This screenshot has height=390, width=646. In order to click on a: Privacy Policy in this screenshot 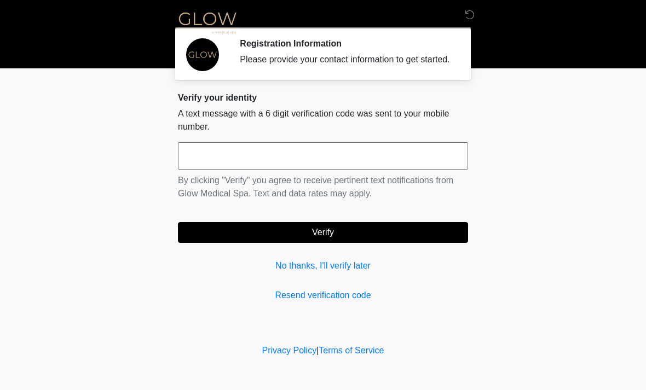, I will do `click(290, 350)`.